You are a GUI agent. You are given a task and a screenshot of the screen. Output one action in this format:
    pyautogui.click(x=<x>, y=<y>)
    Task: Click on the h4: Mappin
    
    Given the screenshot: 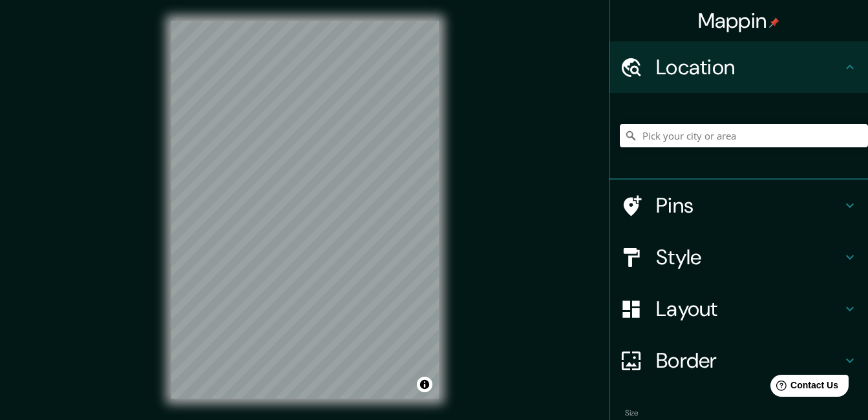 What is the action you would take?
    pyautogui.click(x=738, y=21)
    